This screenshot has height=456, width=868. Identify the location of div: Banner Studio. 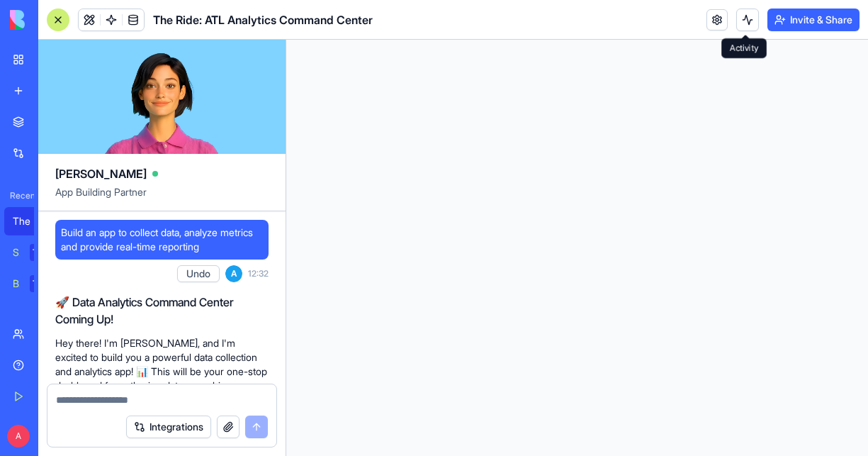
(17, 283).